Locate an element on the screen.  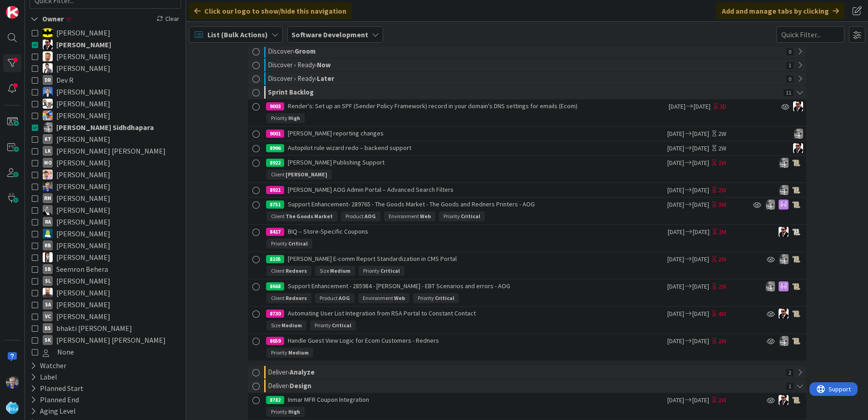
div: MO is located at coordinates (47, 163).